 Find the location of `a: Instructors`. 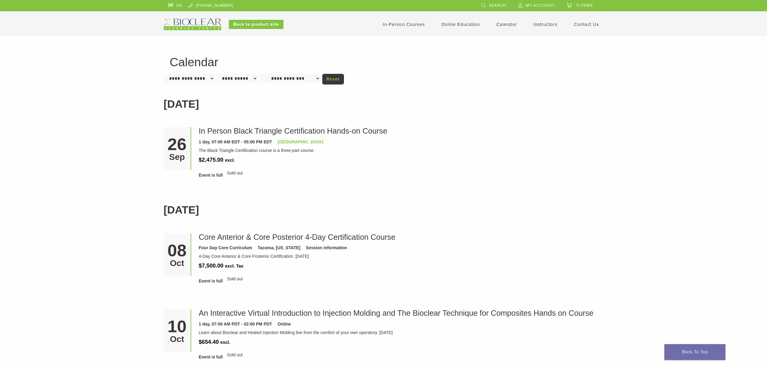

a: Instructors is located at coordinates (545, 24).